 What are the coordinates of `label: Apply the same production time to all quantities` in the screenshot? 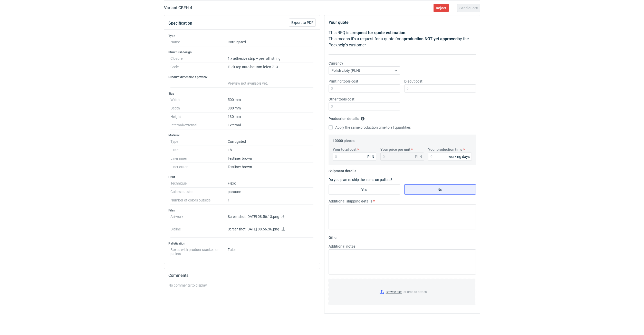 It's located at (370, 127).